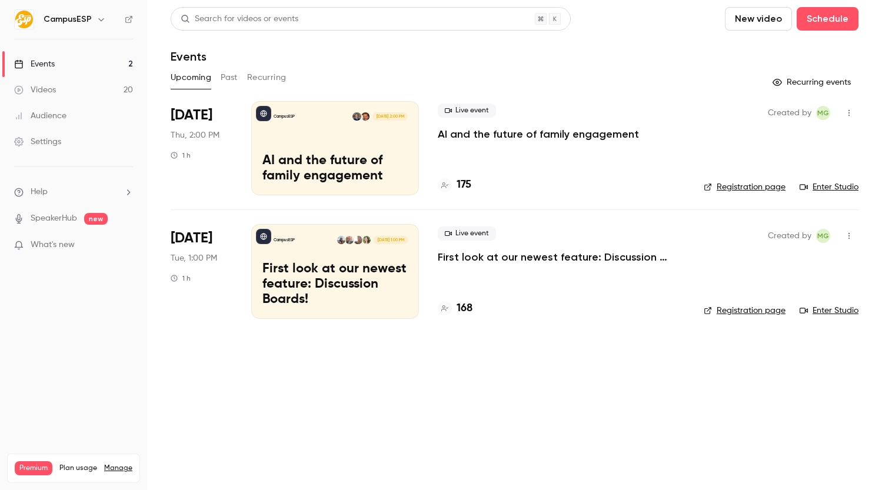  I want to click on img: CampusESP, so click(24, 19).